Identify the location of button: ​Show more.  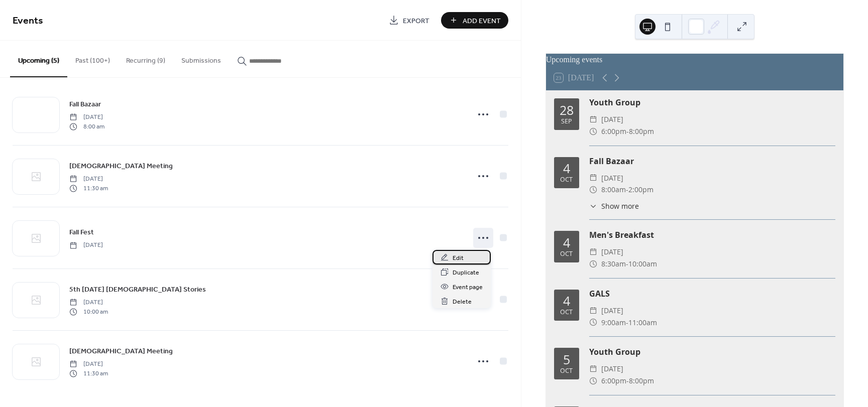
(614, 206).